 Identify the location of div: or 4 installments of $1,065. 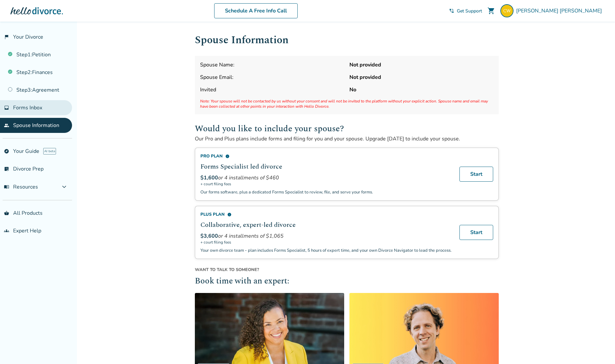
(326, 236).